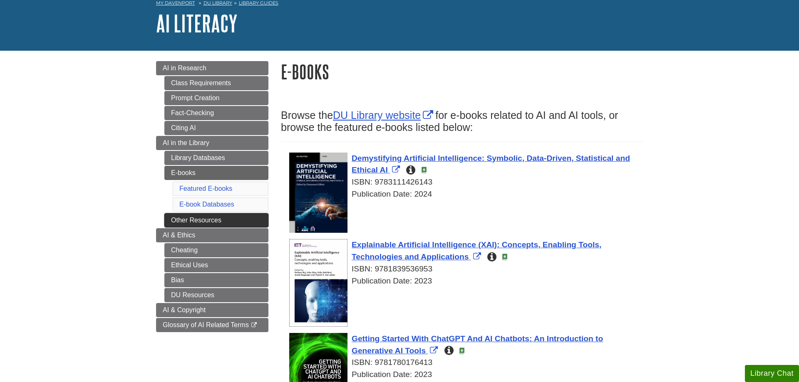 The image size is (799, 382). What do you see at coordinates (466, 194) in the screenshot?
I see `div: Publication Date: 2024` at bounding box center [466, 194].